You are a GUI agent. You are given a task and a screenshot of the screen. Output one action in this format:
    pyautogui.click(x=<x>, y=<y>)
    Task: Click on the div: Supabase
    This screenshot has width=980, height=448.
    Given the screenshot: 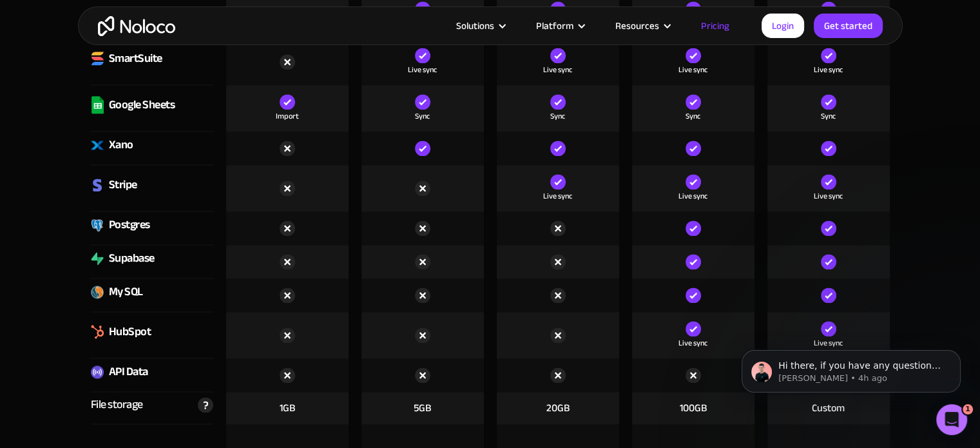 What is the action you would take?
    pyautogui.click(x=131, y=259)
    